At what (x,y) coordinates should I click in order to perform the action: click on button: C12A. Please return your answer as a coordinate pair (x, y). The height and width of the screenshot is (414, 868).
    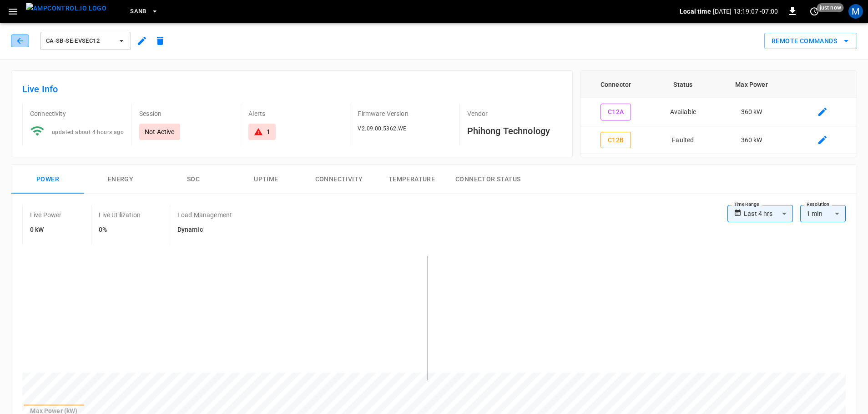
    Looking at the image, I should click on (616, 112).